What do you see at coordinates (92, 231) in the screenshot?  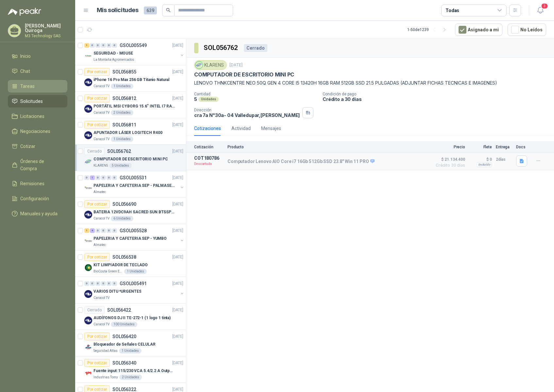 I see `div: 4` at bounding box center [92, 231].